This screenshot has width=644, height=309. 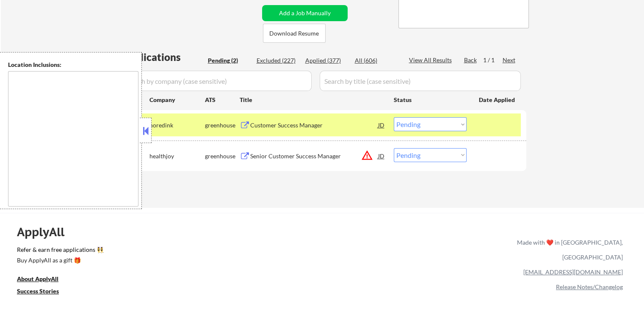 What do you see at coordinates (177, 156) in the screenshot?
I see `div: healthjoy` at bounding box center [177, 156].